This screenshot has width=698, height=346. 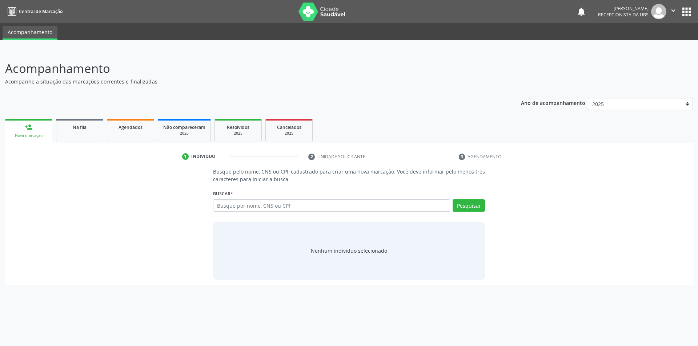 I want to click on button: Pesquisar, so click(x=468, y=206).